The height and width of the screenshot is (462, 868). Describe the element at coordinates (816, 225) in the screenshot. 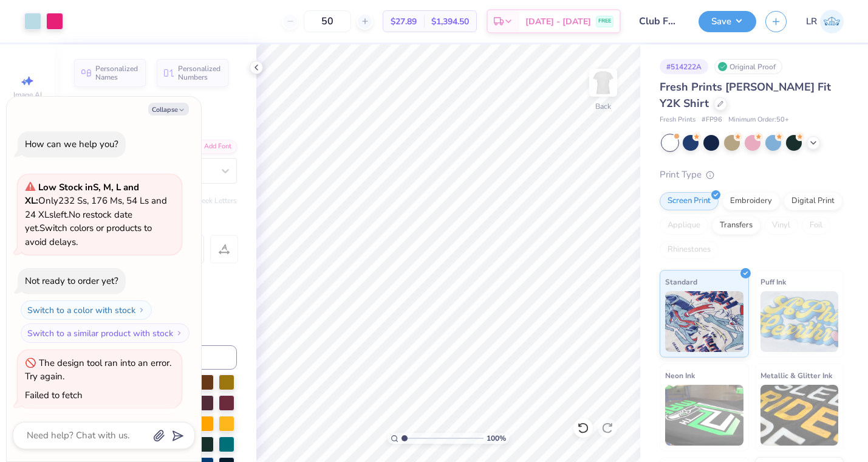

I see `div: Foil` at that location.